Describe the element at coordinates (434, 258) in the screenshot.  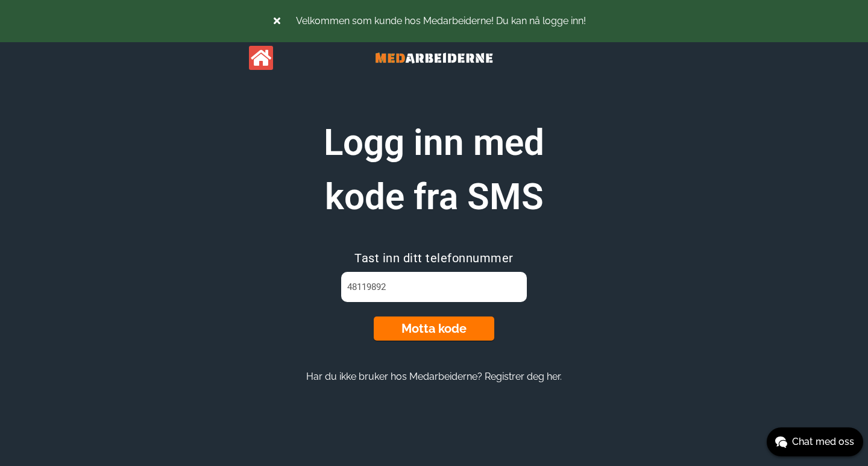
I see `span: Tast inn ditt telefonnummer` at that location.